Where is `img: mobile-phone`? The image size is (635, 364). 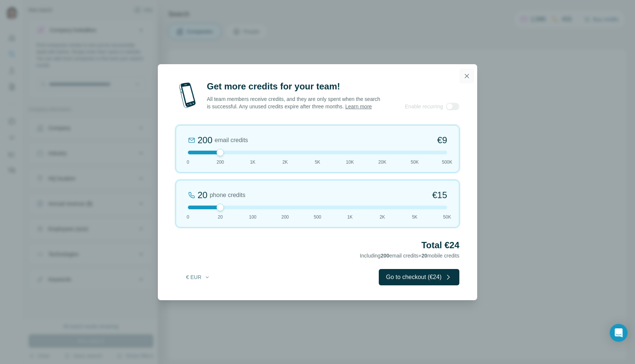
img: mobile-phone is located at coordinates (187, 95).